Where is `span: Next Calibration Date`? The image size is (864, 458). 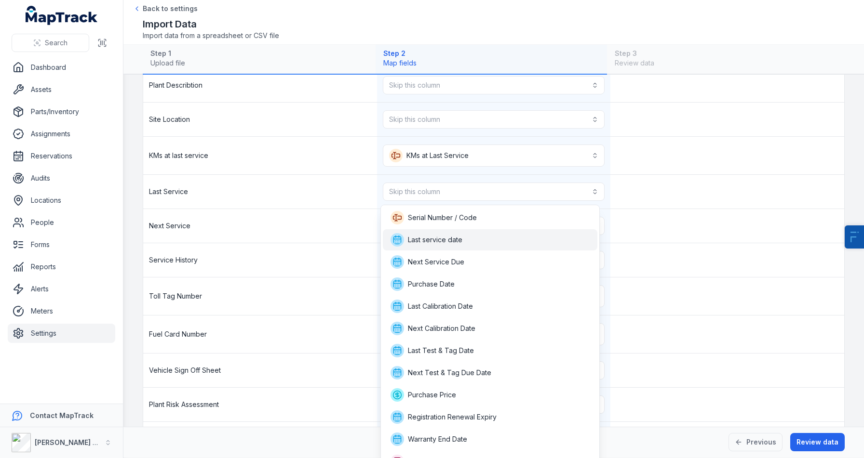 span: Next Calibration Date is located at coordinates (441, 329).